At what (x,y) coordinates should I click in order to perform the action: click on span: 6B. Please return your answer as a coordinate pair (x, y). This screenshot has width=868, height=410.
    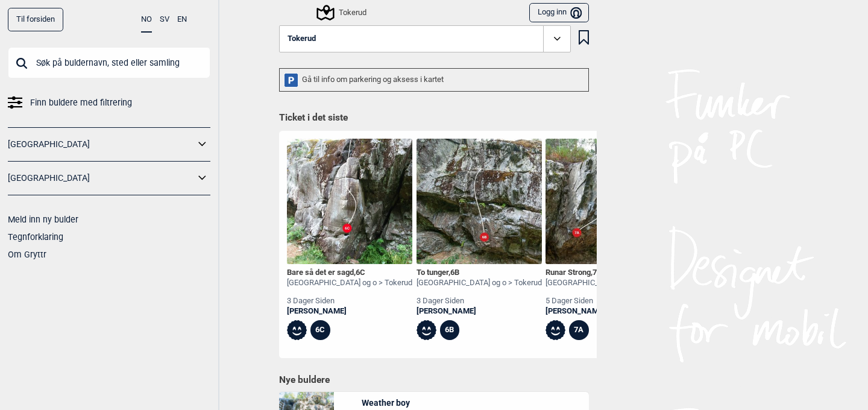
    Looking at the image, I should click on (454, 272).